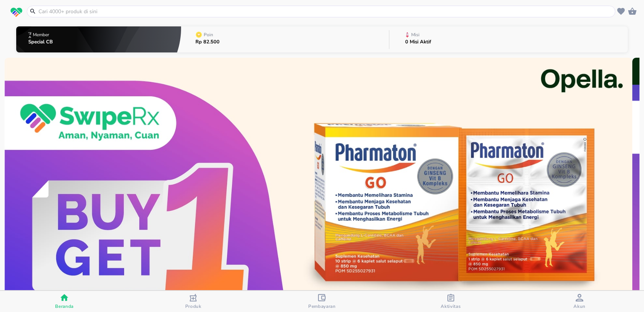 Image resolution: width=644 pixels, height=312 pixels. I want to click on span: Produk, so click(193, 307).